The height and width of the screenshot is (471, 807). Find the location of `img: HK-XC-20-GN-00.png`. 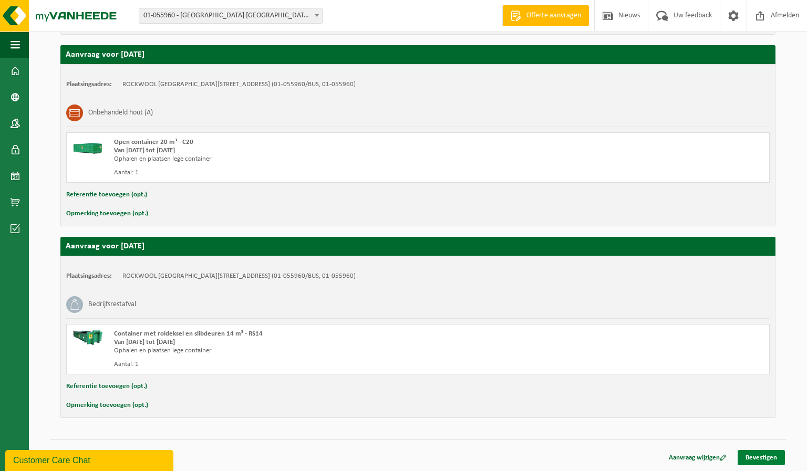

img: HK-XC-20-GN-00.png is located at coordinates (88, 146).